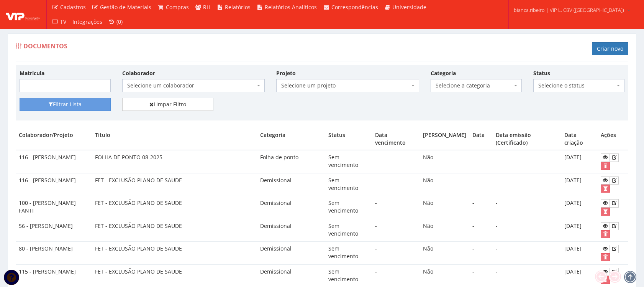 This screenshot has width=644, height=287. I want to click on span: Cadastros, so click(73, 7).